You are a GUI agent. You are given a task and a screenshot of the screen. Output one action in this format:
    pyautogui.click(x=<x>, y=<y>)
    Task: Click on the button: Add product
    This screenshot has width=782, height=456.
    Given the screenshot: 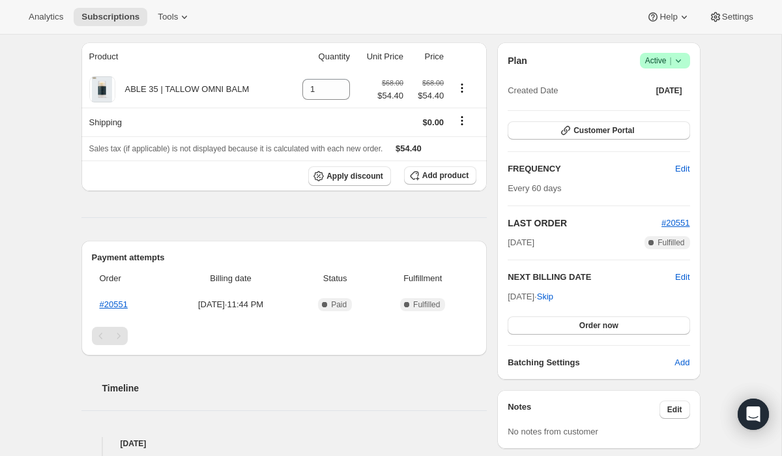 What is the action you would take?
    pyautogui.click(x=440, y=175)
    